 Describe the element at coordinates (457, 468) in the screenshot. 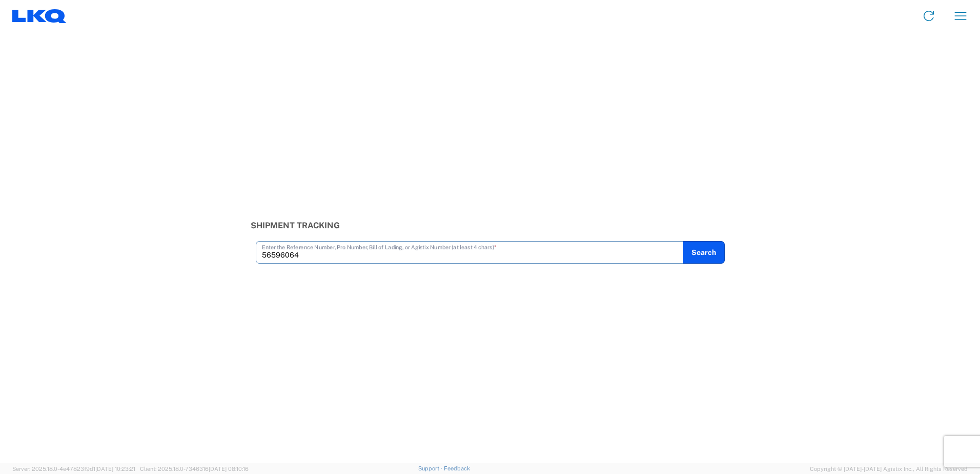

I see `a: Feedback` at that location.